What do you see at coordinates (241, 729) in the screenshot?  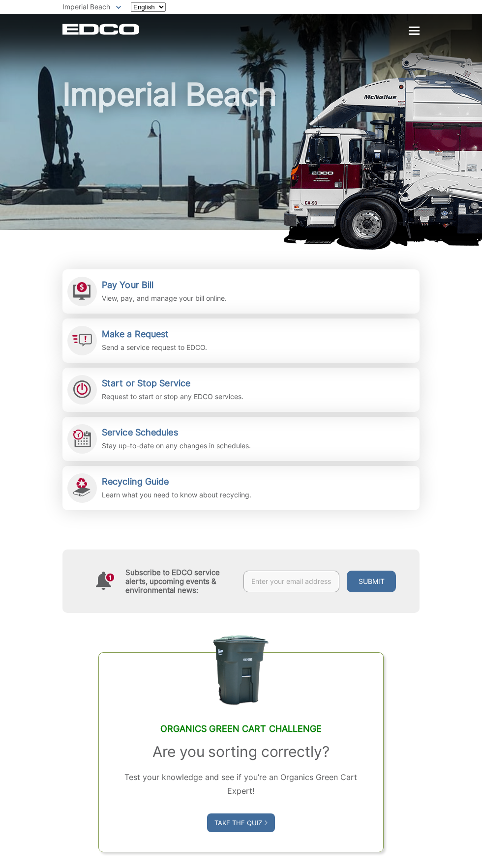 I see `h2: Organics Green Cart Challenge` at bounding box center [241, 729].